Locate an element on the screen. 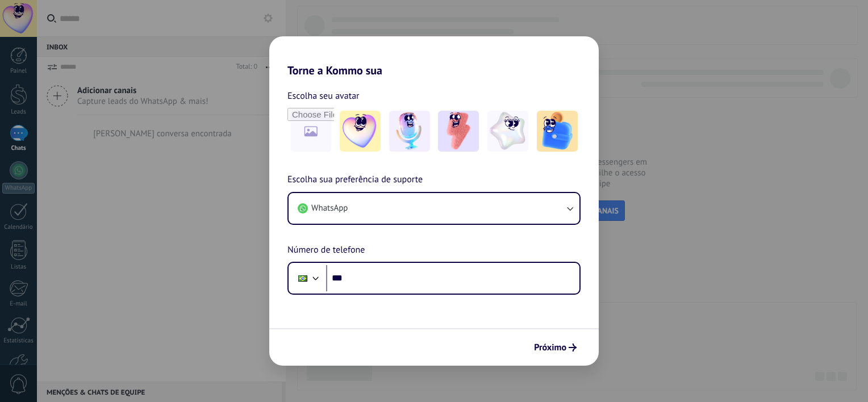  button: WhatsApp is located at coordinates (434, 208).